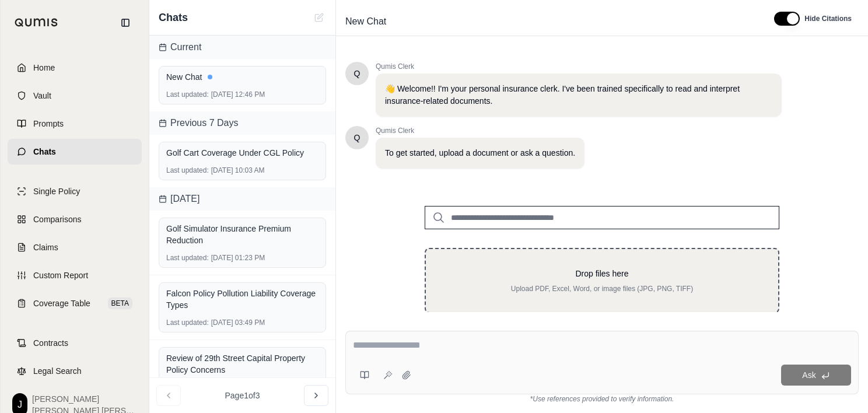 The image size is (868, 413). What do you see at coordinates (242, 153) in the screenshot?
I see `div: Golf Cart Coverage Under CGL Policy` at bounding box center [242, 153].